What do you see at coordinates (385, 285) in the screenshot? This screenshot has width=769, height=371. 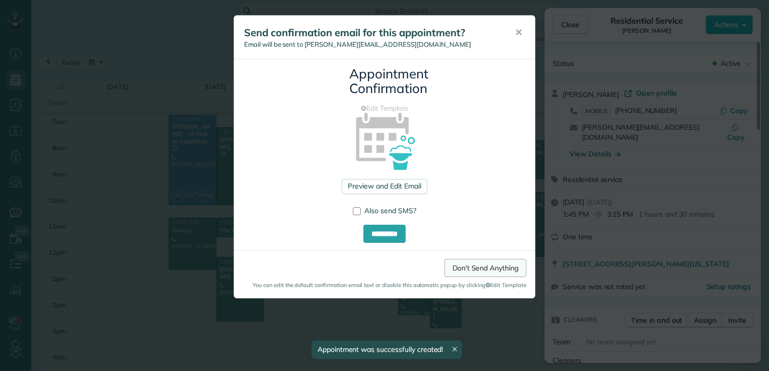 I see `small: You can edit the default confirmation email text or disable this automatic popup by clicking Edit...` at bounding box center [385, 285].